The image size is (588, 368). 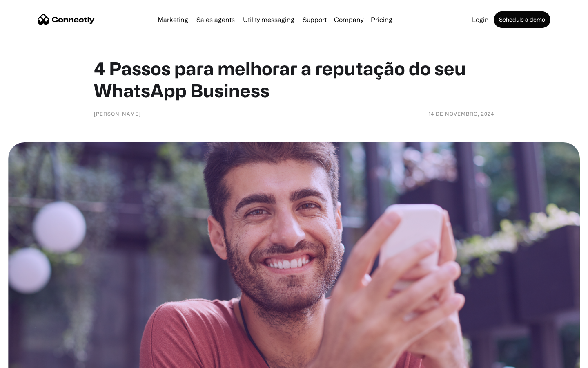 What do you see at coordinates (522, 20) in the screenshot?
I see `a: Schedule a demo` at bounding box center [522, 20].